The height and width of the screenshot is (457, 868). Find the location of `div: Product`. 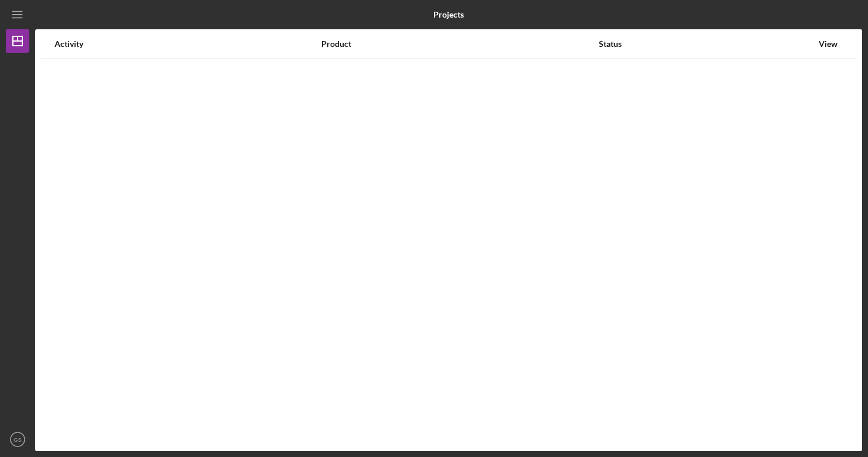

div: Product is located at coordinates (459, 44).